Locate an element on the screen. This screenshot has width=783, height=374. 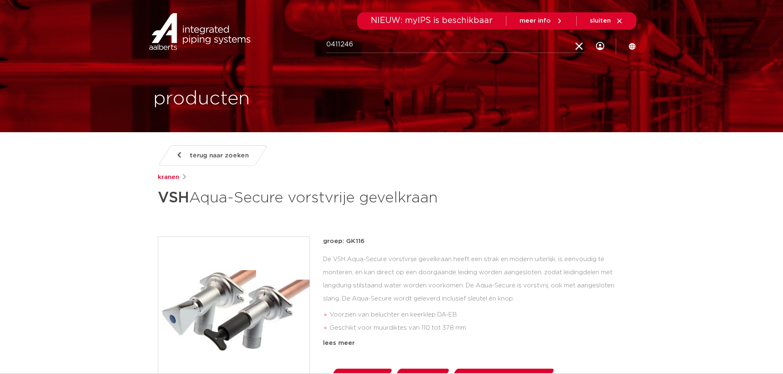
li: Geschikt voor muurdiktes van 110 tot 378 mm is located at coordinates (478, 328).